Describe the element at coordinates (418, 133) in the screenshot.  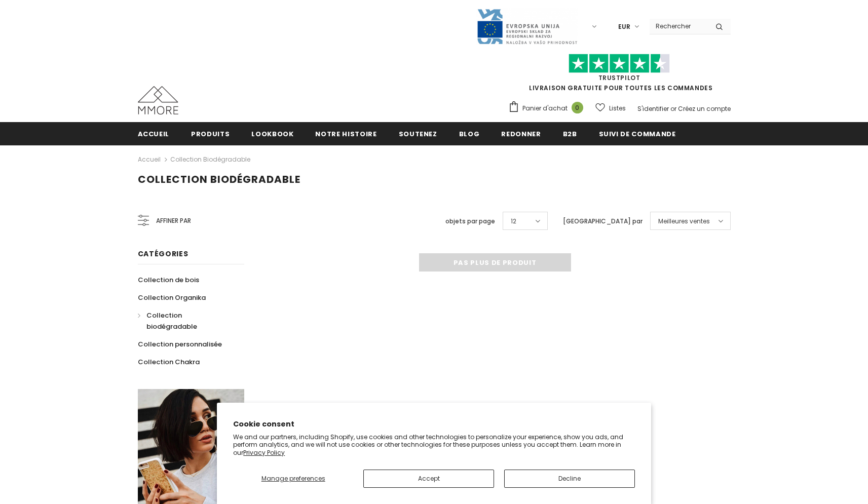
I see `a: soutenez` at that location.